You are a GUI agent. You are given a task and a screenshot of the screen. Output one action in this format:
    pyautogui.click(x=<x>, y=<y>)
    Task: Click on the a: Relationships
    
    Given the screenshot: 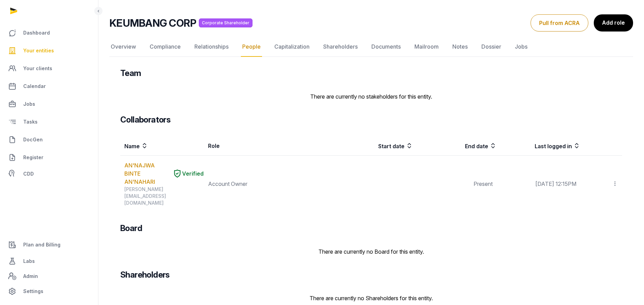 What is the action you would take?
    pyautogui.click(x=212, y=47)
    